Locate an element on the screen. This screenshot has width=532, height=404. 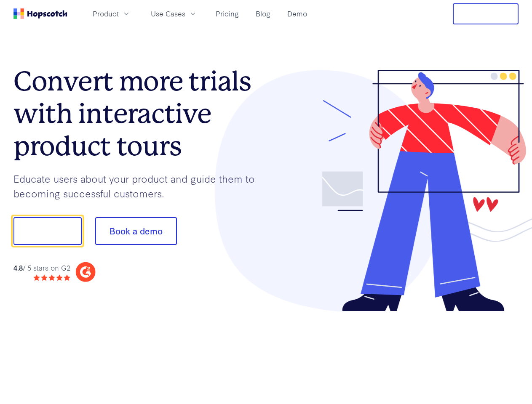
a: Book a demo is located at coordinates (136, 231).